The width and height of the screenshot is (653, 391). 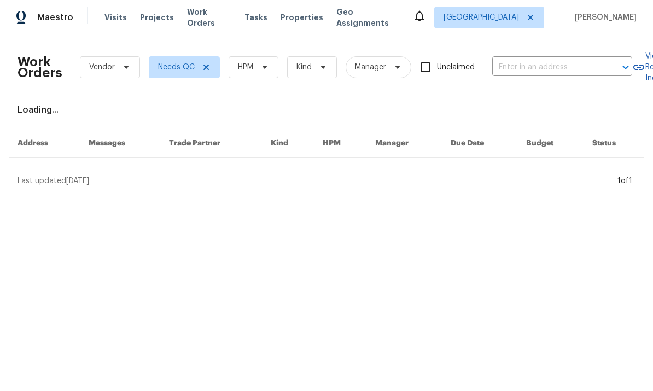 What do you see at coordinates (55, 17) in the screenshot?
I see `span: Maestro` at bounding box center [55, 17].